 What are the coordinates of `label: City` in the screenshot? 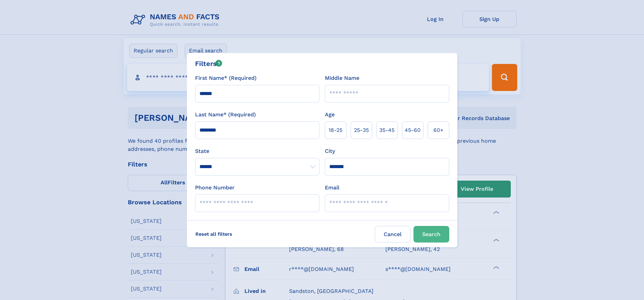 It's located at (330, 151).